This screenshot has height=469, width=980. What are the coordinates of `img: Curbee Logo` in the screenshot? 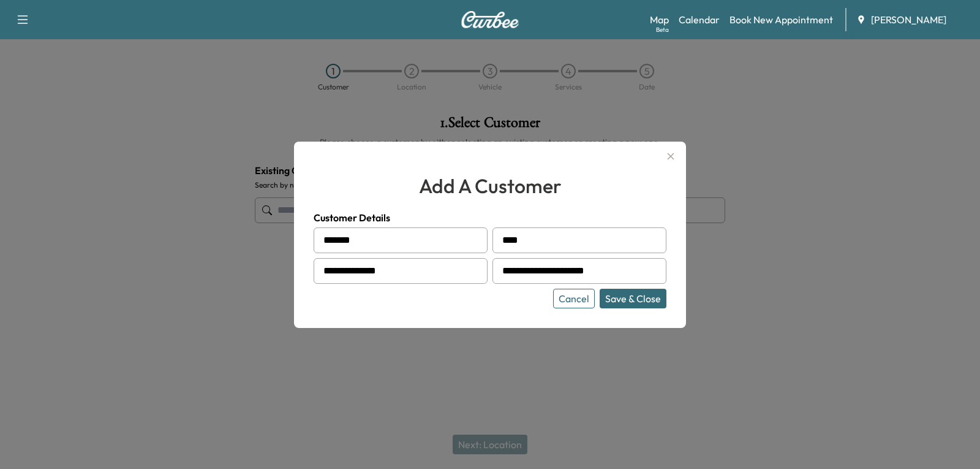 It's located at (490, 20).